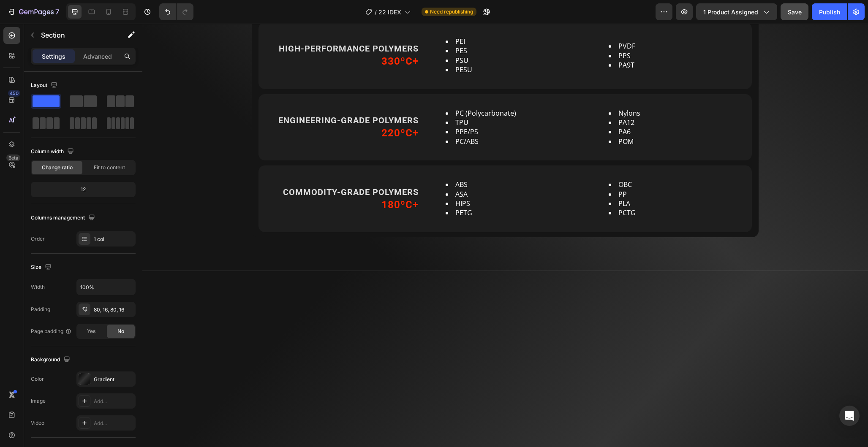 This screenshot has width=868, height=447. What do you see at coordinates (371, 108) in the screenshot?
I see `li: PPE/PS` at bounding box center [371, 108].